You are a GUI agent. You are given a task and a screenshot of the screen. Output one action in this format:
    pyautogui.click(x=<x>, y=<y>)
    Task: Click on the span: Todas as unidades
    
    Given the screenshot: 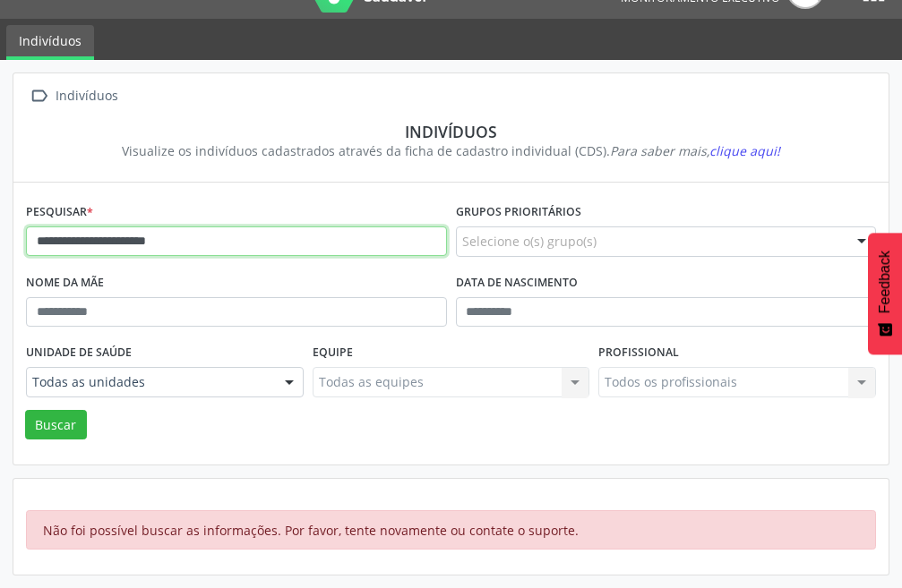 What is the action you would take?
    pyautogui.click(x=150, y=382)
    